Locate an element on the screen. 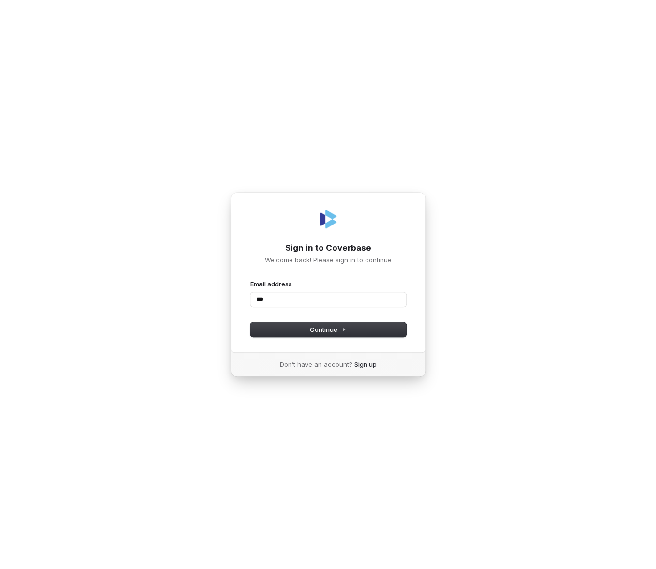  img: Coverbase is located at coordinates (328, 219).